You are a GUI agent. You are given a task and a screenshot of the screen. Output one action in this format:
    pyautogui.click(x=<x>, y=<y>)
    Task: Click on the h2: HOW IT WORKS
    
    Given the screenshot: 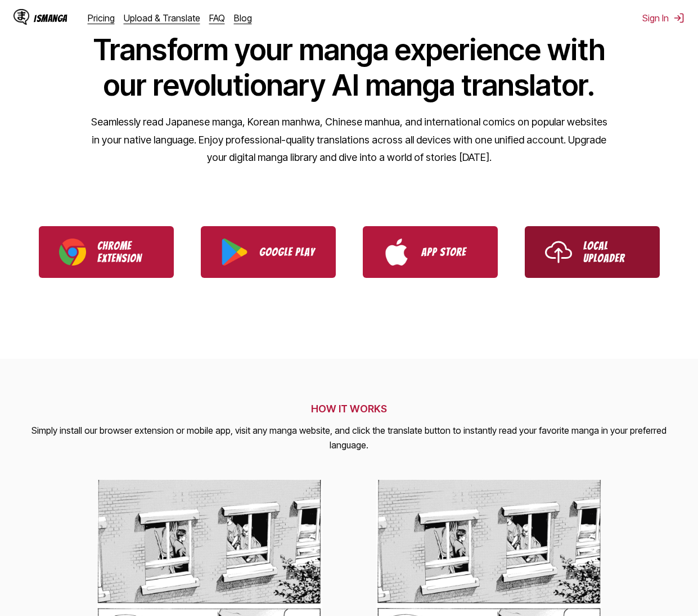 What is the action you would take?
    pyautogui.click(x=349, y=408)
    